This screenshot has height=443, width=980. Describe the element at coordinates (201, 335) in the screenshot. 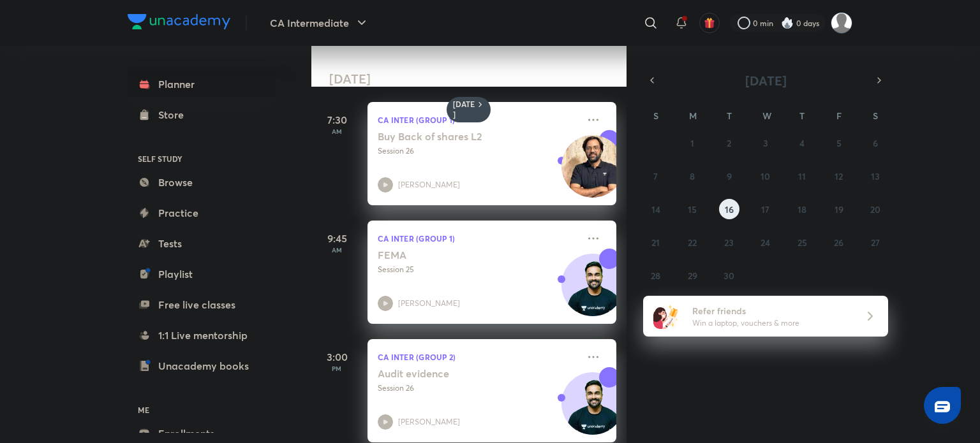

I see `a: 1:1 Live mentorship` at that location.